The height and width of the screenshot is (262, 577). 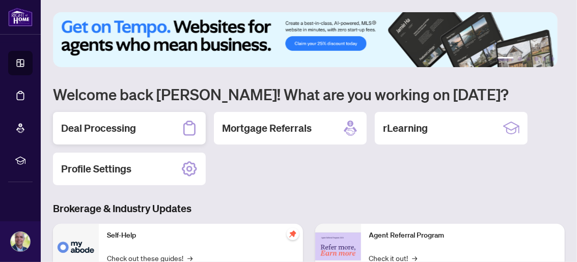 I want to click on img: logo, so click(x=20, y=17).